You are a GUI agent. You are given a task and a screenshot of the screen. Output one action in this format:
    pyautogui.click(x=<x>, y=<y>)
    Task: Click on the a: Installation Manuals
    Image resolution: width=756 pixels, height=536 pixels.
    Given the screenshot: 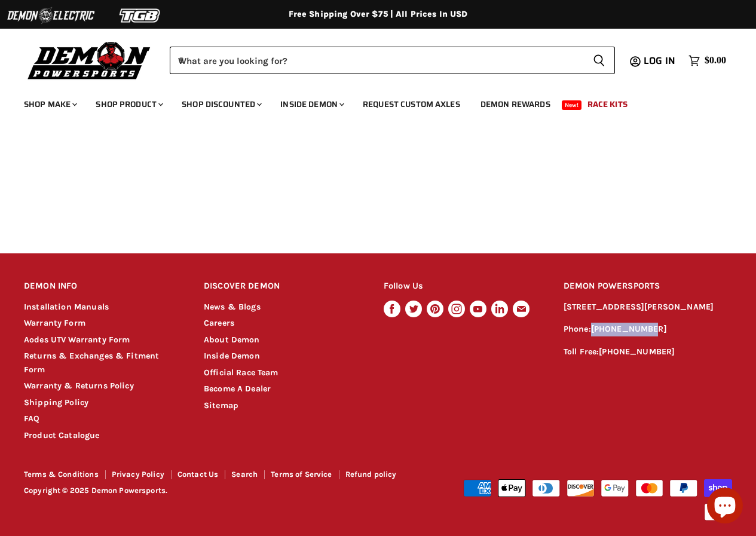 What is the action you would take?
    pyautogui.click(x=66, y=307)
    